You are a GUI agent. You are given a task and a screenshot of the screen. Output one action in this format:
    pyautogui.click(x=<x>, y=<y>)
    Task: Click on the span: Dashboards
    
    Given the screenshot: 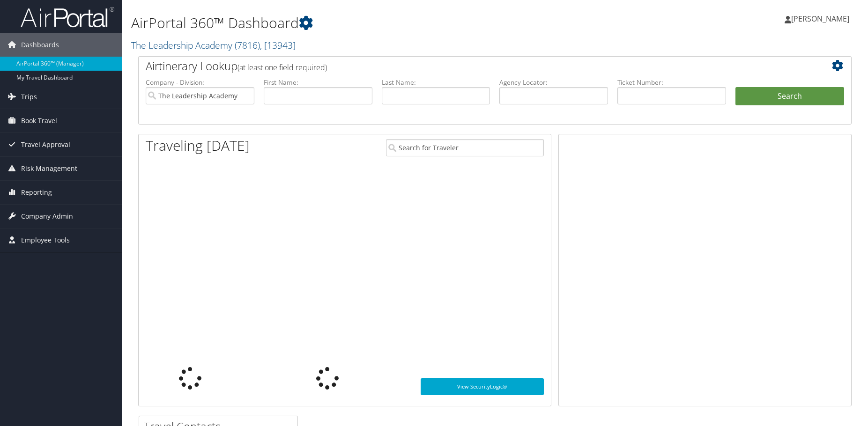 What is the action you would take?
    pyautogui.click(x=40, y=45)
    